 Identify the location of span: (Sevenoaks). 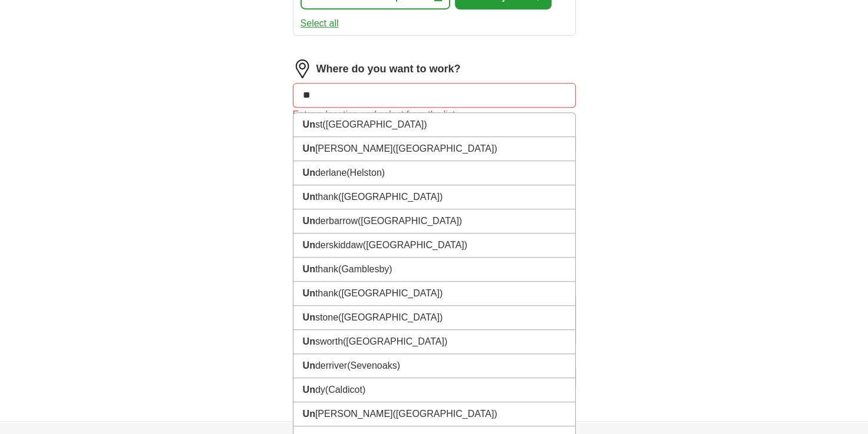
(374, 366).